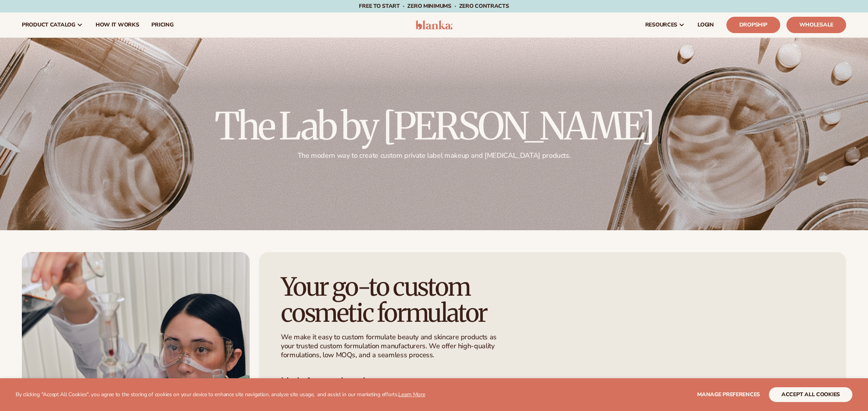 This screenshot has height=411, width=868. Describe the element at coordinates (434, 6) in the screenshot. I see `span: Free to start · ZERO minimums · ZERO contracts` at that location.